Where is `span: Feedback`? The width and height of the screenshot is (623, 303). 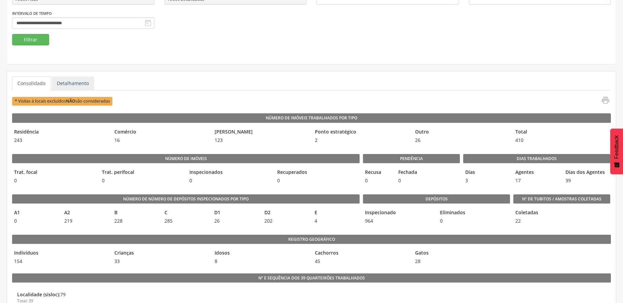
span: Feedback is located at coordinates (616, 147).